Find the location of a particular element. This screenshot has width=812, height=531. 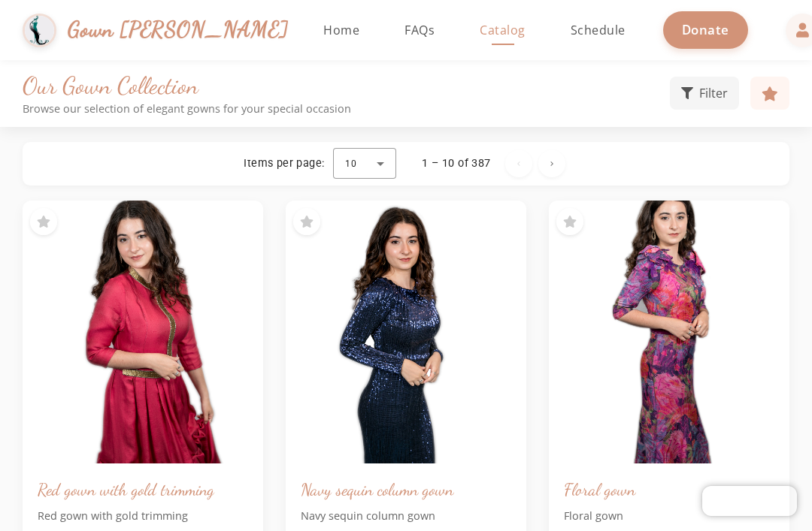

h1: Our Gown Collection is located at coordinates (346, 85).